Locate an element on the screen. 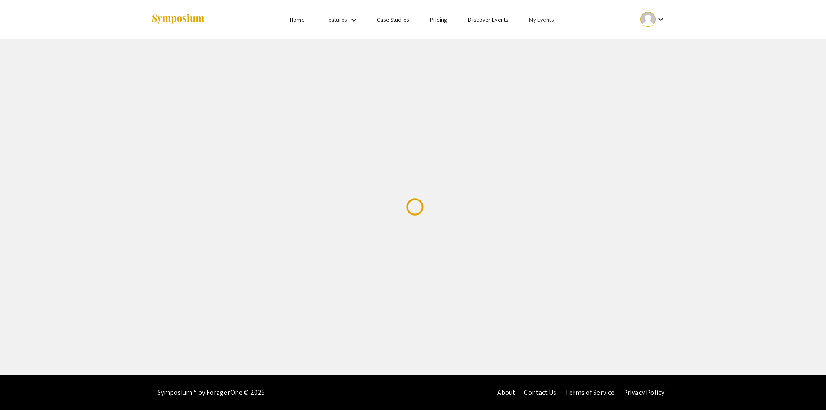 The image size is (826, 410). a: Case Studies is located at coordinates (393, 20).